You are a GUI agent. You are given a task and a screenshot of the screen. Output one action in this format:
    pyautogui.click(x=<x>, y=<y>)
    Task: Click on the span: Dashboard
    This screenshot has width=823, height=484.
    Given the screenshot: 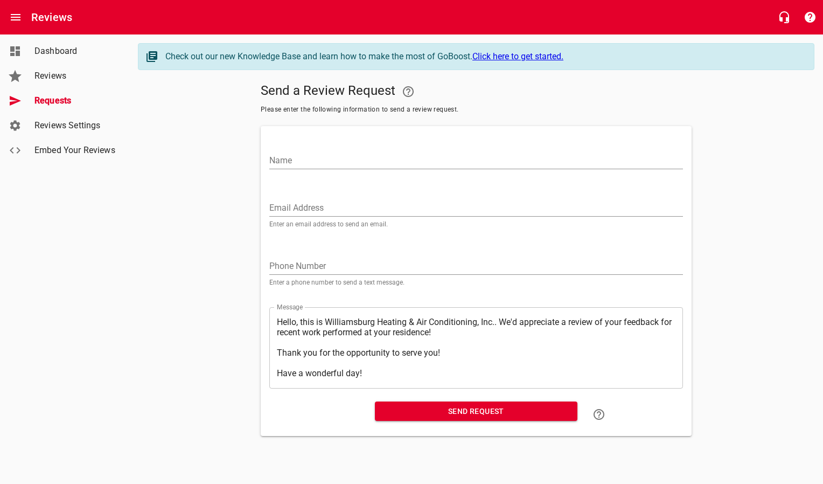 What is the action you would take?
    pyautogui.click(x=75, y=51)
    